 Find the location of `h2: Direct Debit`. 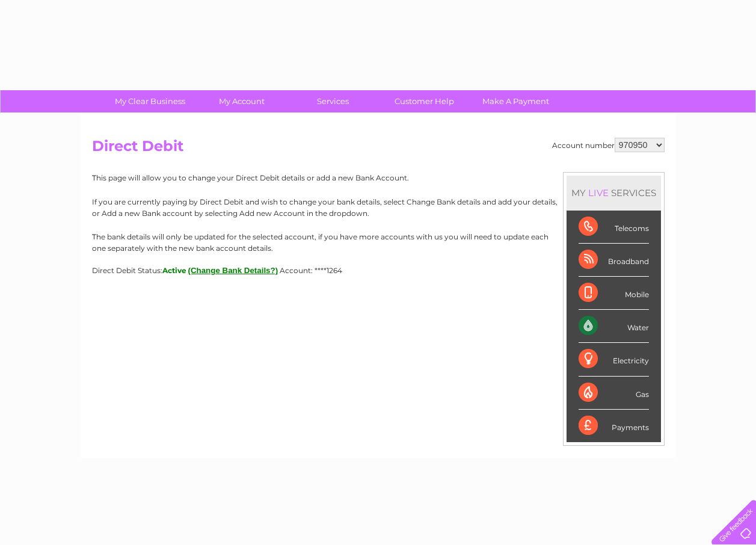

h2: Direct Debit is located at coordinates (378, 149).